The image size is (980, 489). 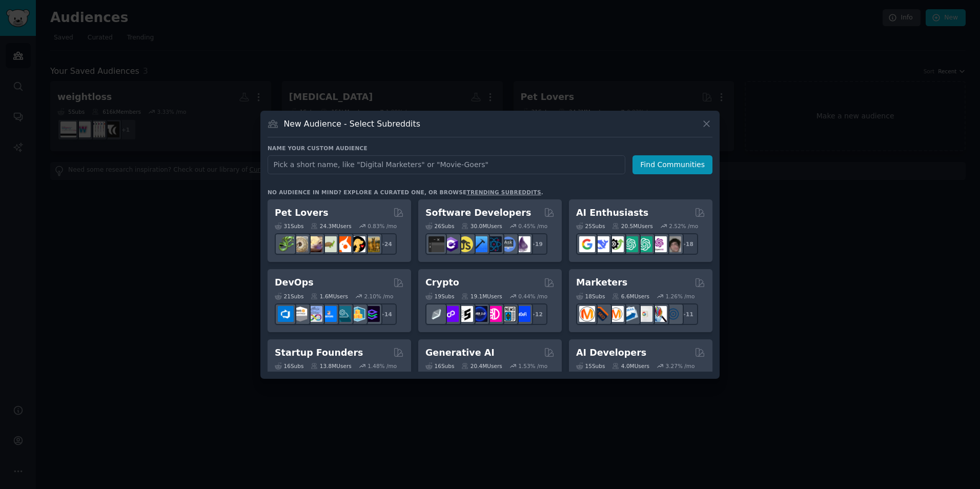 What do you see at coordinates (319, 352) in the screenshot?
I see `h2: Startup Founders` at bounding box center [319, 352].